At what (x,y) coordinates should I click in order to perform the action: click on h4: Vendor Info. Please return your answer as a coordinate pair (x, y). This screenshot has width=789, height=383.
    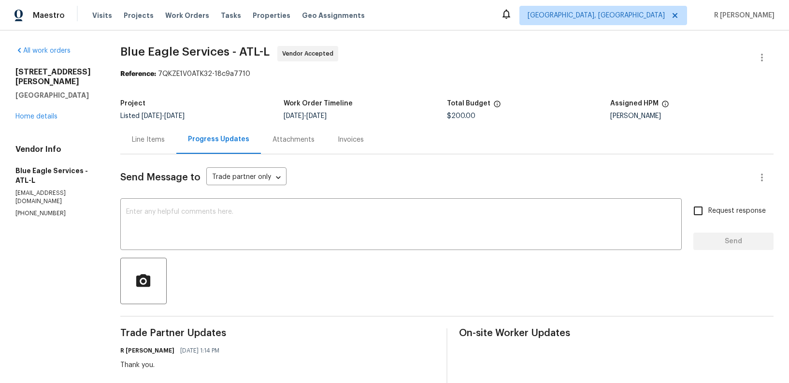
    Looking at the image, I should click on (56, 149).